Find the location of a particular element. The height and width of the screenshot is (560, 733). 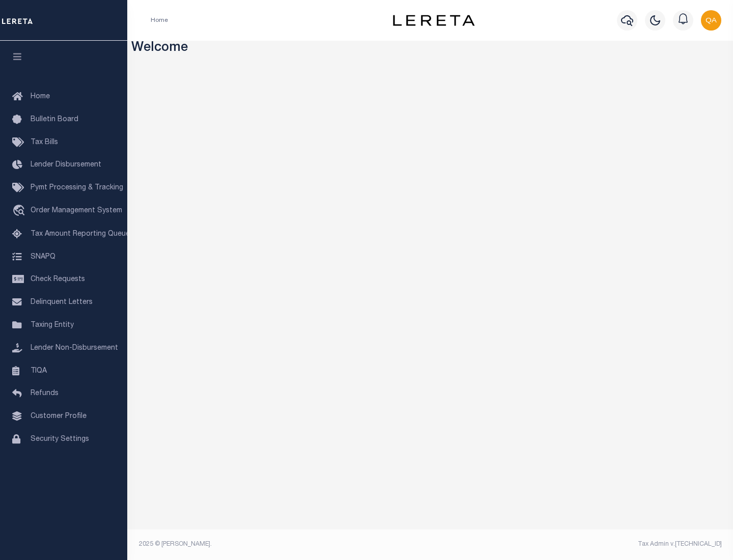

span: Bulletin Board is located at coordinates (55, 119).